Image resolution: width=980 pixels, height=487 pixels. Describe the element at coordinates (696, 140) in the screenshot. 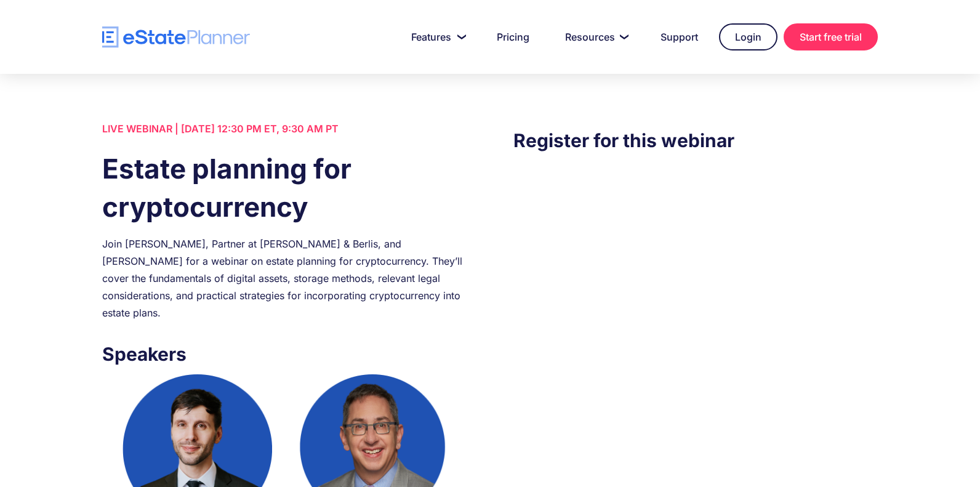

I see `h3: Register for this webinar` at that location.